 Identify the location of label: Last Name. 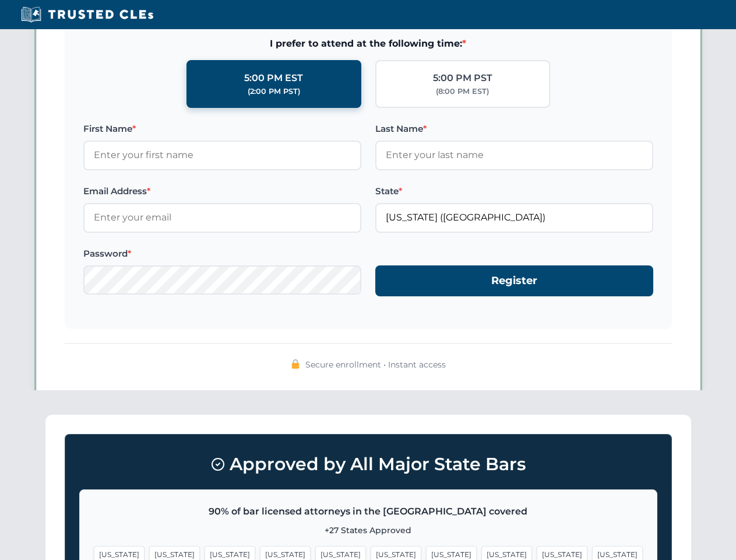
(514, 129).